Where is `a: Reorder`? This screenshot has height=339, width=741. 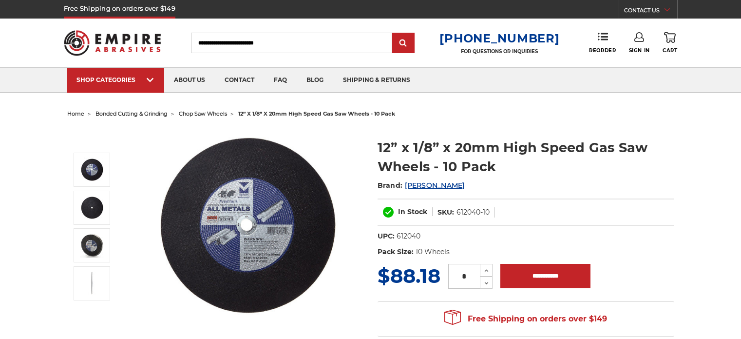 a: Reorder is located at coordinates (602, 42).